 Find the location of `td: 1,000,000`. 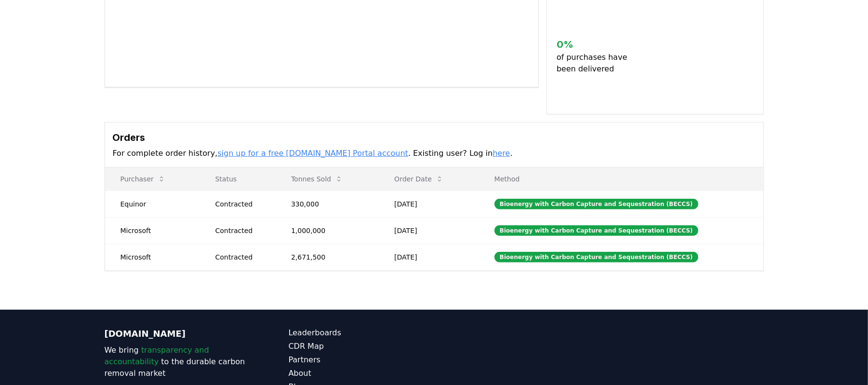

td: 1,000,000 is located at coordinates (328, 230).